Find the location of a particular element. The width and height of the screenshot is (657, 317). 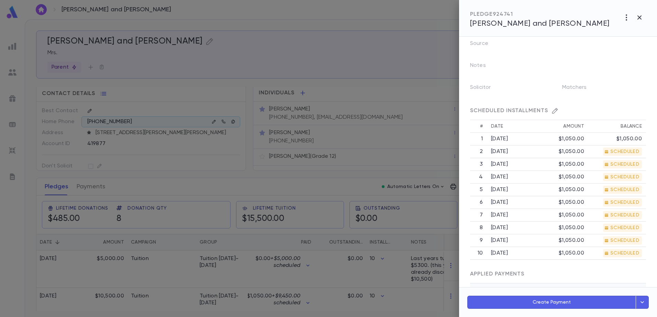

div: Date is located at coordinates (502, 290).